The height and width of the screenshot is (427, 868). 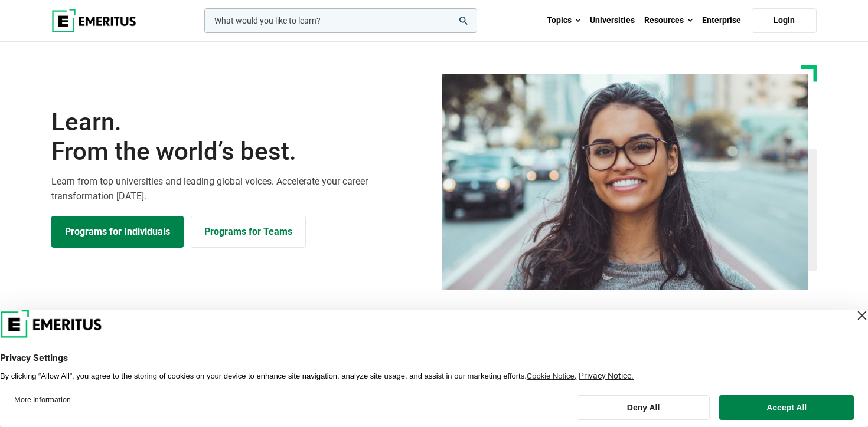 I want to click on a: Login, so click(x=784, y=21).